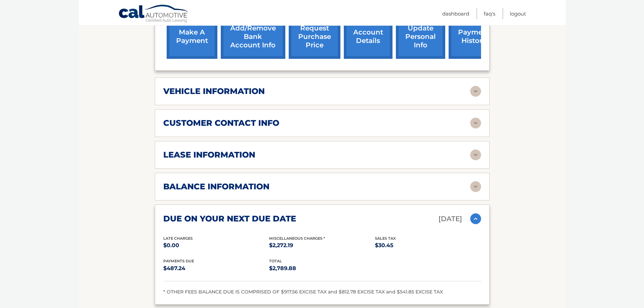  I want to click on h2: balance information, so click(216, 187).